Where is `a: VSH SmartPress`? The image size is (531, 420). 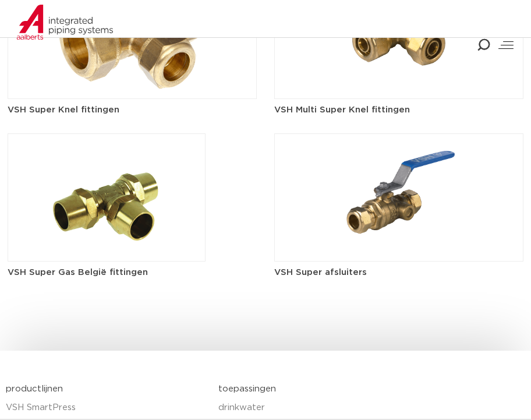
a: VSH SmartPress is located at coordinates (106, 408).